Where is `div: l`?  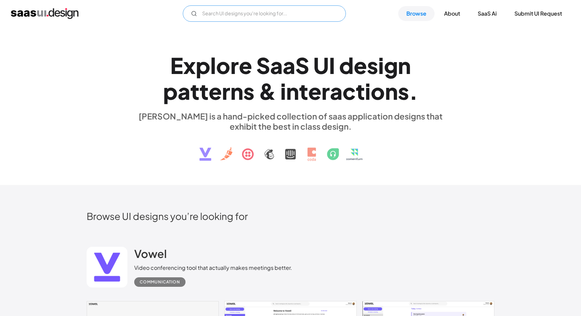 div: l is located at coordinates (213, 65).